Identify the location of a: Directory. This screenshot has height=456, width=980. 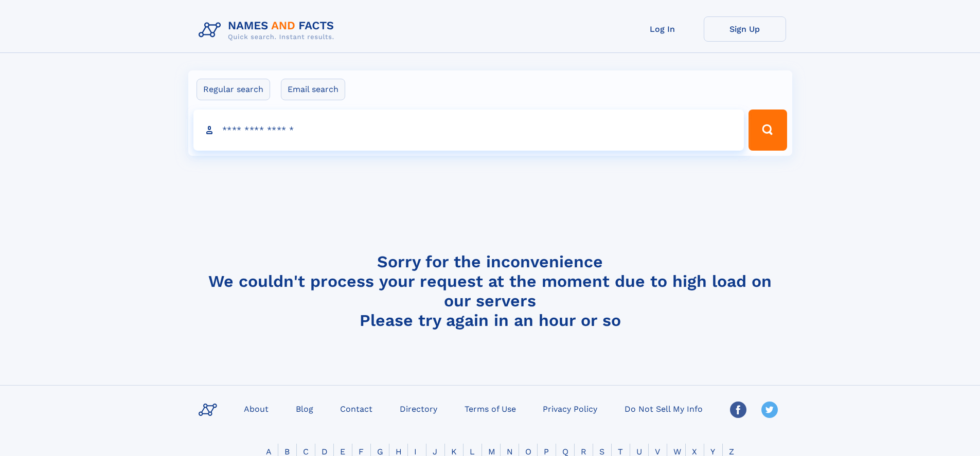
(419, 408).